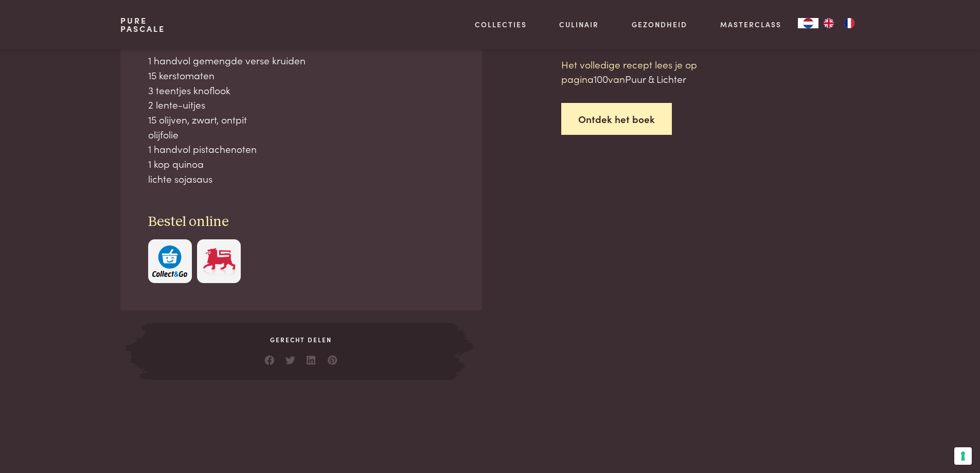 This screenshot has height=473, width=980. I want to click on div: 1 kop quinoa, so click(301, 164).